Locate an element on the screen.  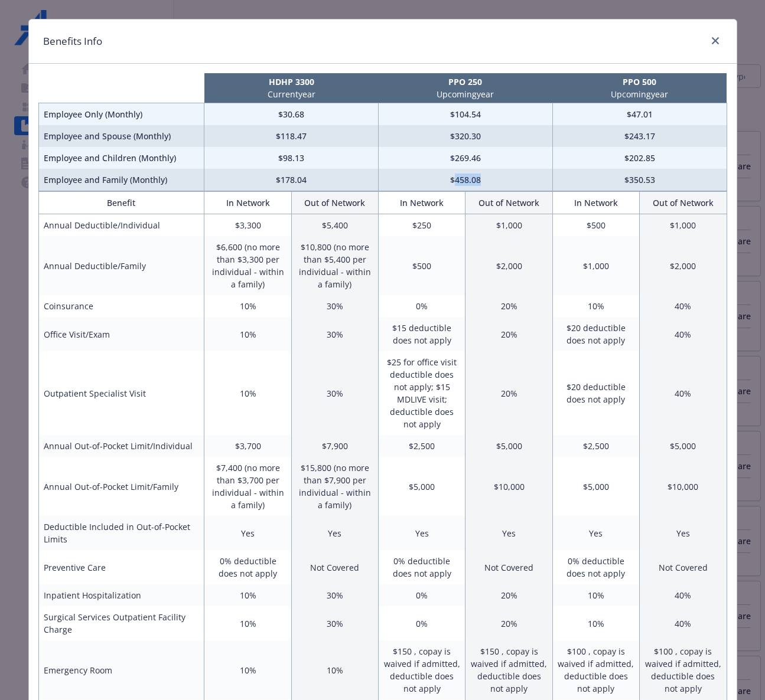
td: Annual Deductible/Family is located at coordinates (121, 266).